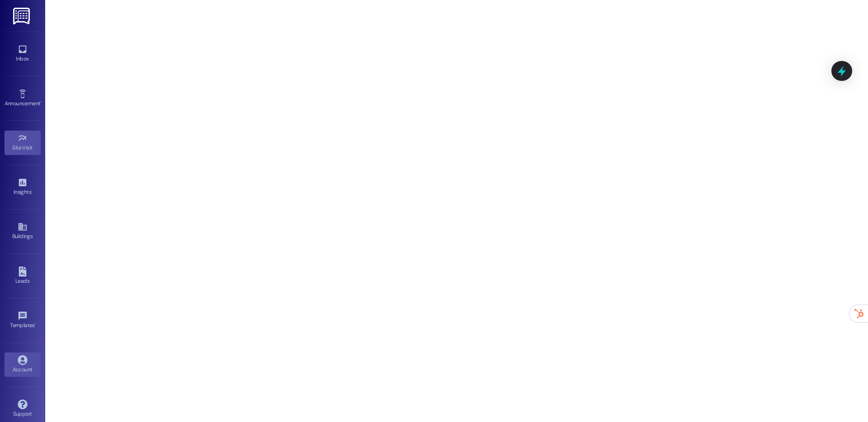 The width and height of the screenshot is (868, 422). I want to click on a: Site Visit •, so click(22, 143).